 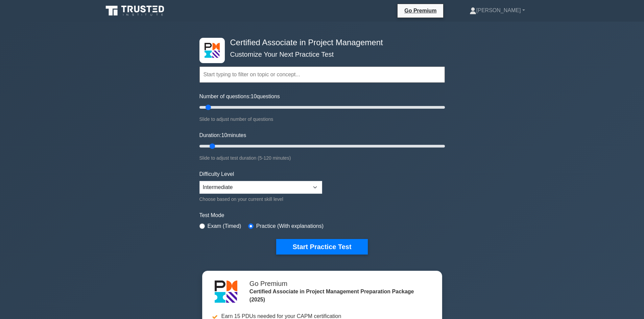 I want to click on div: Slide to adjust number of questions, so click(x=322, y=119).